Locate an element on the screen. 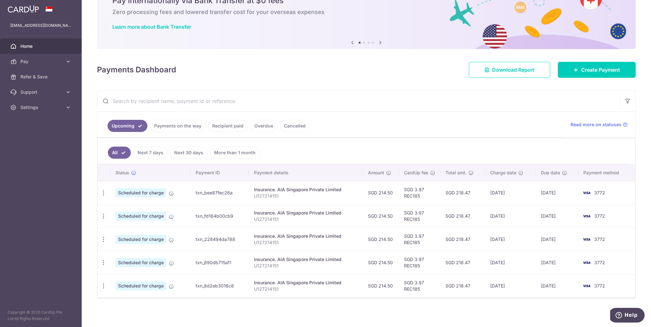 The width and height of the screenshot is (651, 327). td: txn_228494da788 is located at coordinates (220, 239).